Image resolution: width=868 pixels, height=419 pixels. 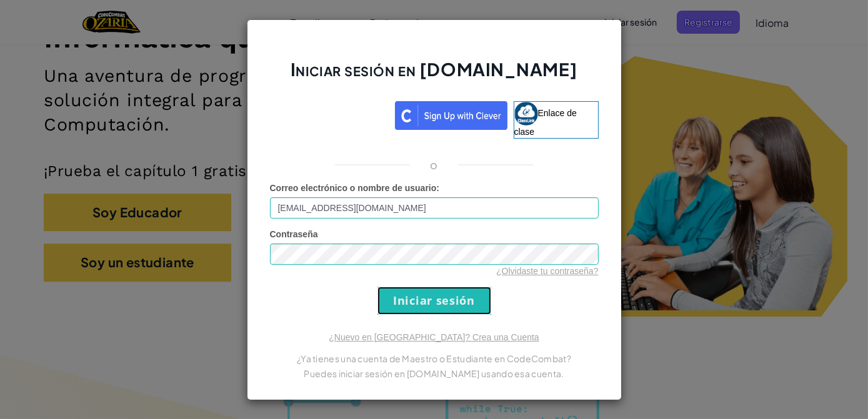 I want to click on img: clever_sso_button@2x.png, so click(x=452, y=116).